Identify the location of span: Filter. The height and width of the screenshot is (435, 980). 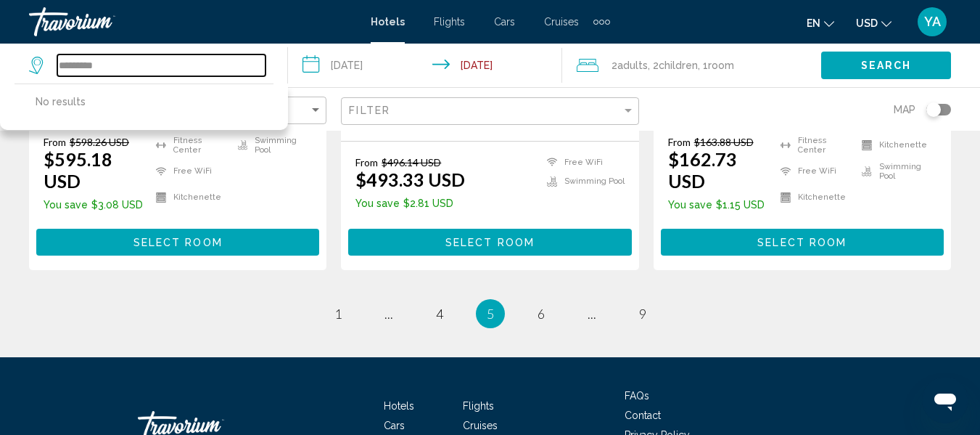
(370, 110).